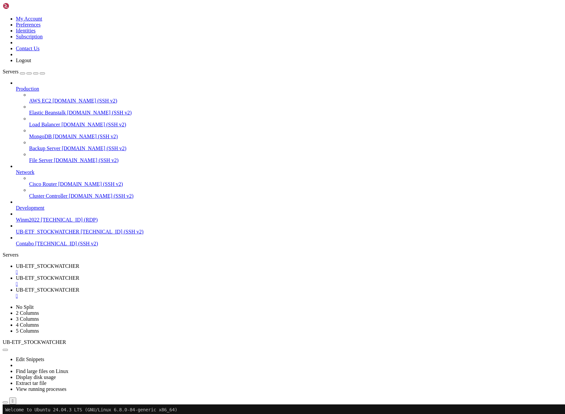 The image size is (565, 414). I want to click on a: Subscription, so click(29, 36).